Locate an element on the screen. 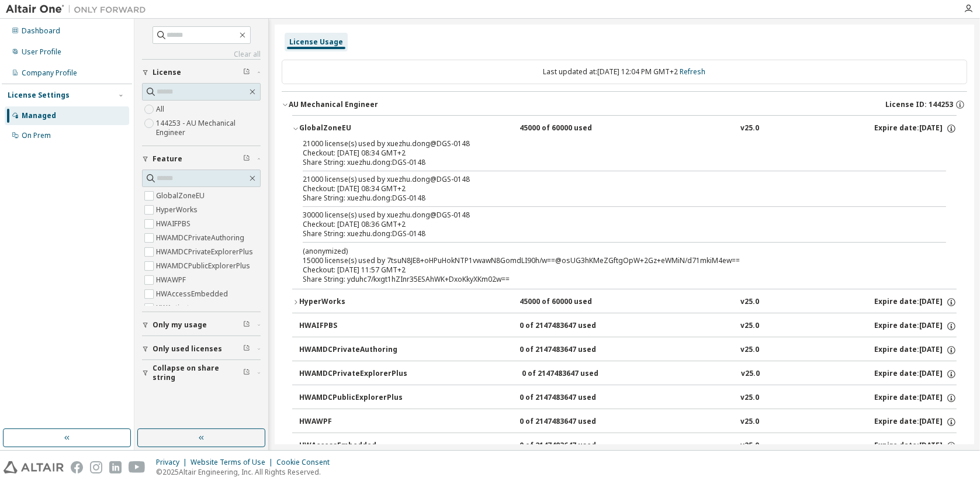 The width and height of the screenshot is (980, 484). span: Only used licenses is located at coordinates (187, 349).